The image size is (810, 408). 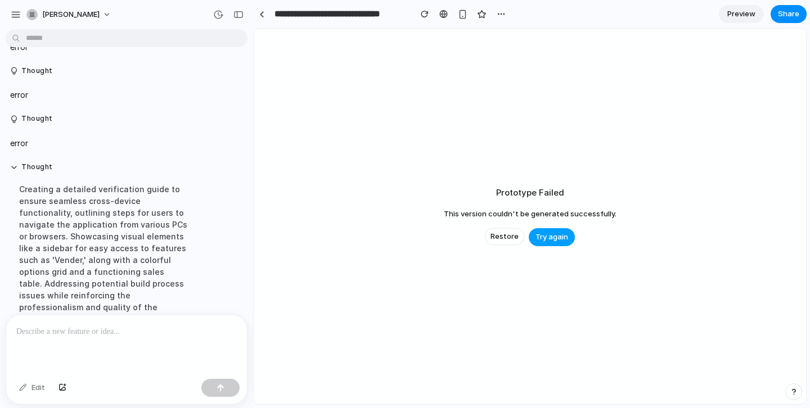 I want to click on a: Preview, so click(x=741, y=14).